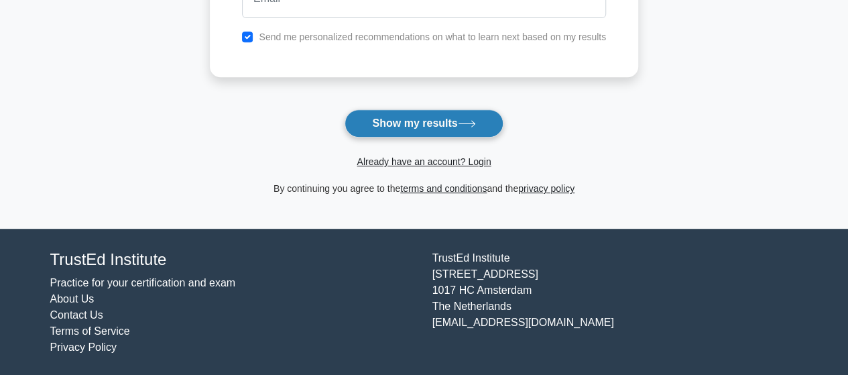 The height and width of the screenshot is (375, 848). Describe the element at coordinates (72, 298) in the screenshot. I see `a: About Us` at that location.